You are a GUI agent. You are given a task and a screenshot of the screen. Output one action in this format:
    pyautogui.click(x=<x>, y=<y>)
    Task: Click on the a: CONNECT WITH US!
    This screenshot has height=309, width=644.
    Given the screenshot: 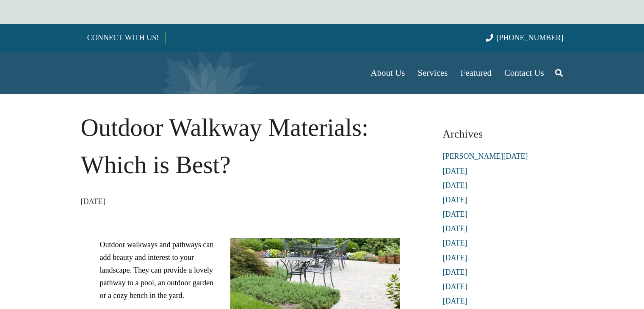 What is the action you would take?
    pyautogui.click(x=123, y=38)
    